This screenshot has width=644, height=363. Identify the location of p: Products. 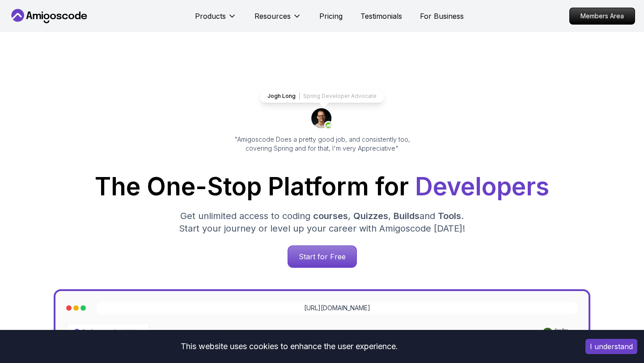
(210, 16).